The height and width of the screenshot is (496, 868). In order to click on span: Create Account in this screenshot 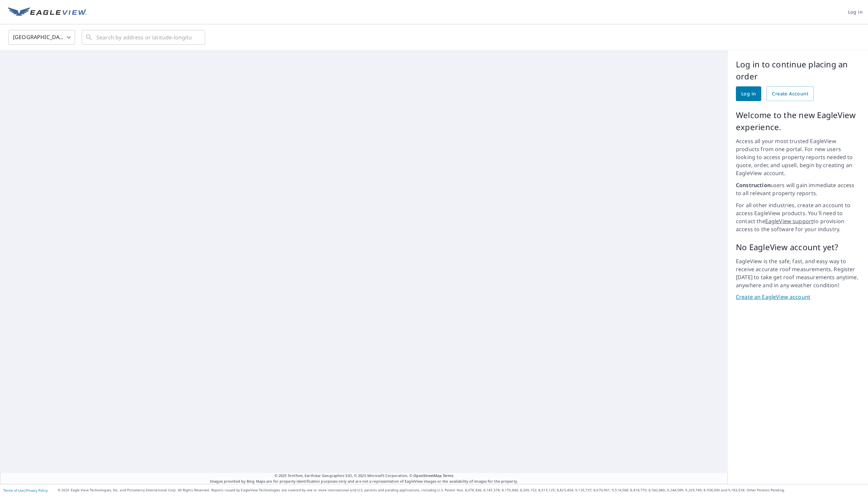, I will do `click(791, 93)`.